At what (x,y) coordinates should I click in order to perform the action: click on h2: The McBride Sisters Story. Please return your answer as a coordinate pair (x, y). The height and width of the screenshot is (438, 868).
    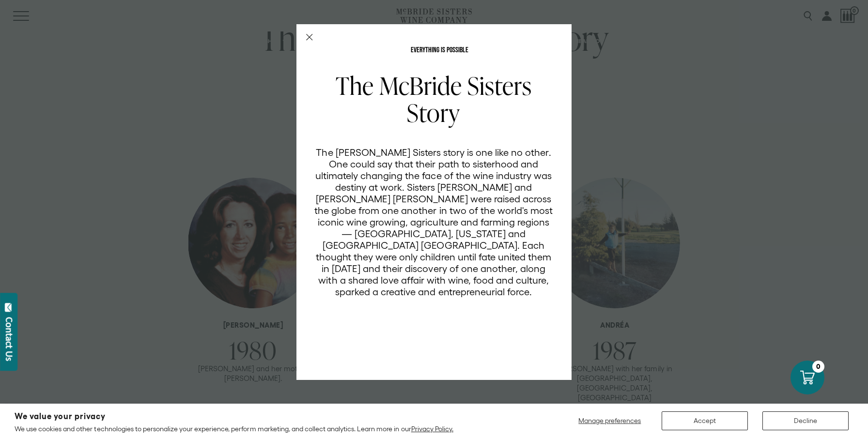
    Looking at the image, I should click on (433, 99).